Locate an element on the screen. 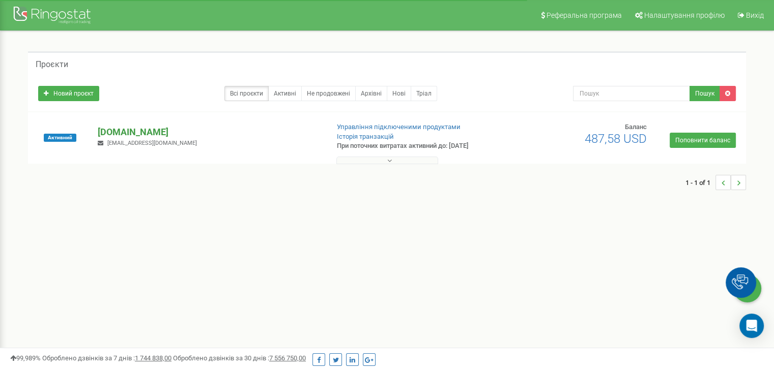  span: Налаштування профілю is located at coordinates (684, 15).